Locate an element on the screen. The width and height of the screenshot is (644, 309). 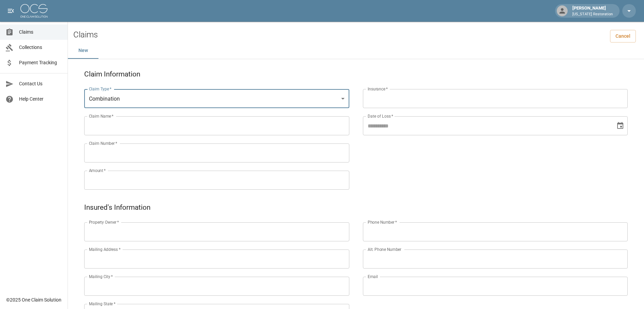
span: Contact Us is located at coordinates (41, 84).